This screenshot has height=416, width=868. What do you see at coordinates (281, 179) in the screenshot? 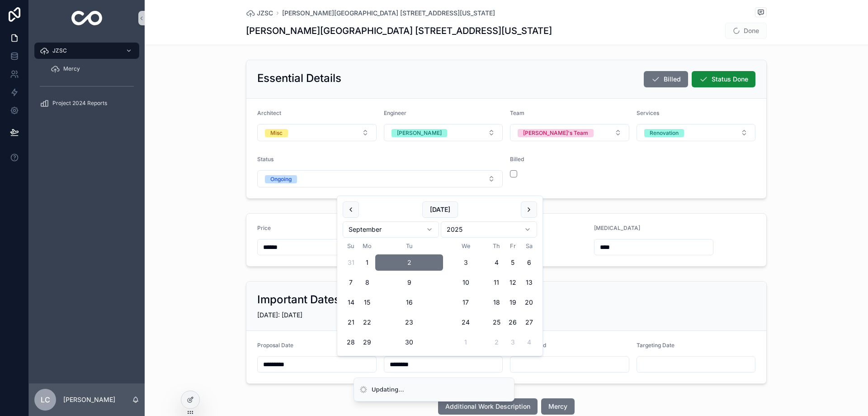
I see `div: Ongoing` at bounding box center [281, 179].